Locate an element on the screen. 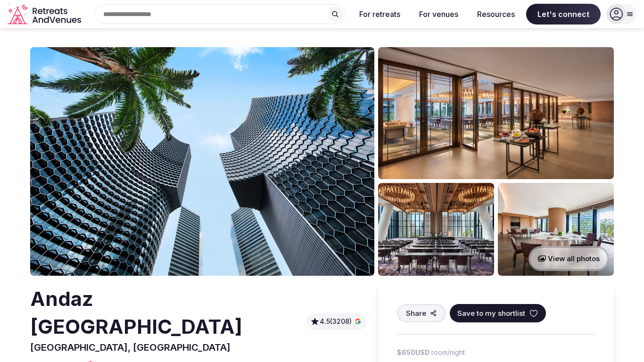 This screenshot has width=644, height=362. button: For retreats is located at coordinates (379, 14).